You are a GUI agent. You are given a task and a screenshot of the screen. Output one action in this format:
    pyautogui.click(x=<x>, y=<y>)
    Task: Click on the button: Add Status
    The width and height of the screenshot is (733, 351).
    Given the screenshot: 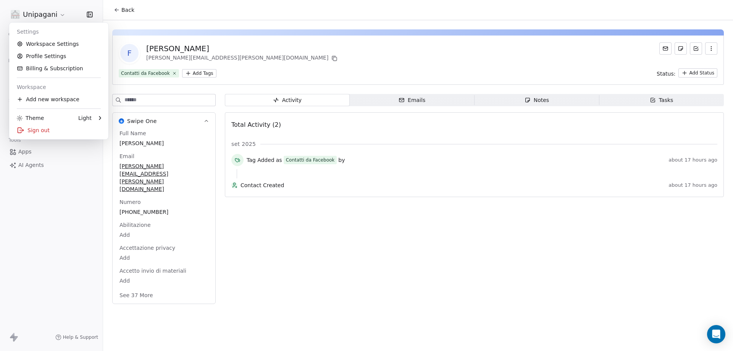 What is the action you would take?
    pyautogui.click(x=697, y=73)
    